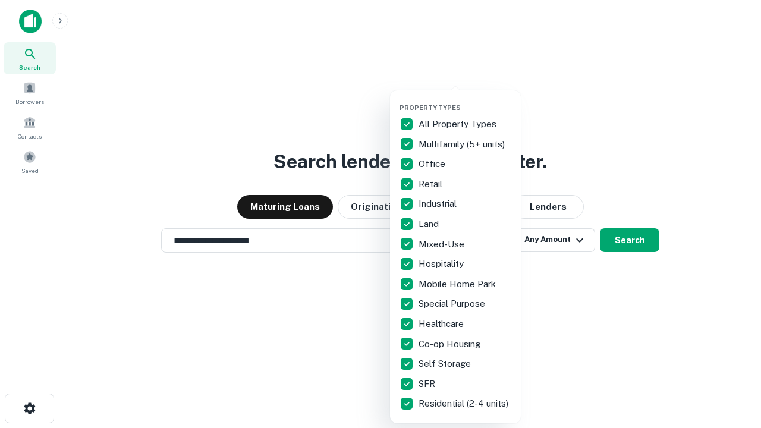 This screenshot has width=761, height=428. What do you see at coordinates (442, 324) in the screenshot?
I see `p: Healthcare` at bounding box center [442, 324].